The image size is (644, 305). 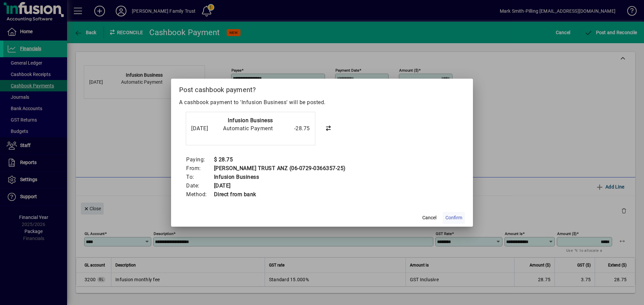 I want to click on h2: Post cashbook payment?, so click(x=322, y=89).